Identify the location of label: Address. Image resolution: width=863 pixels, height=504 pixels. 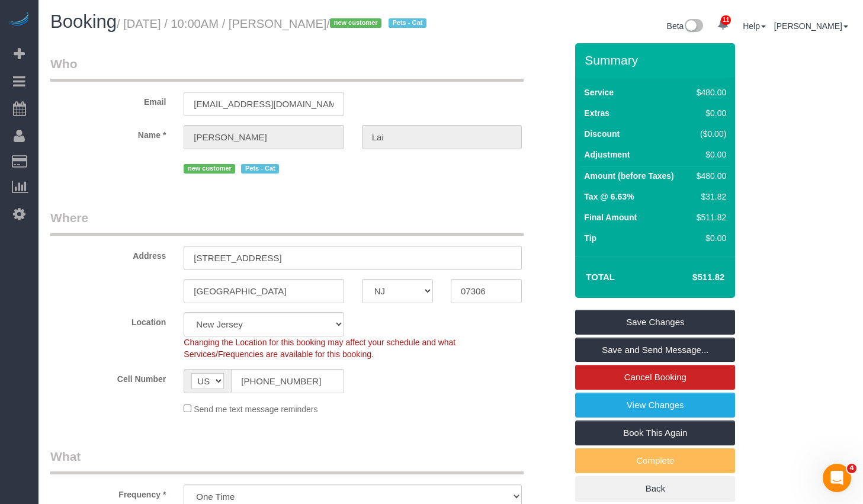
(107, 254).